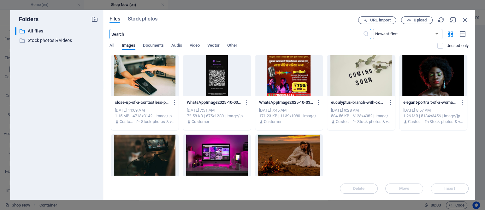 The image size is (485, 210). Describe the element at coordinates (177, 46) in the screenshot. I see `span: Audio` at that location.